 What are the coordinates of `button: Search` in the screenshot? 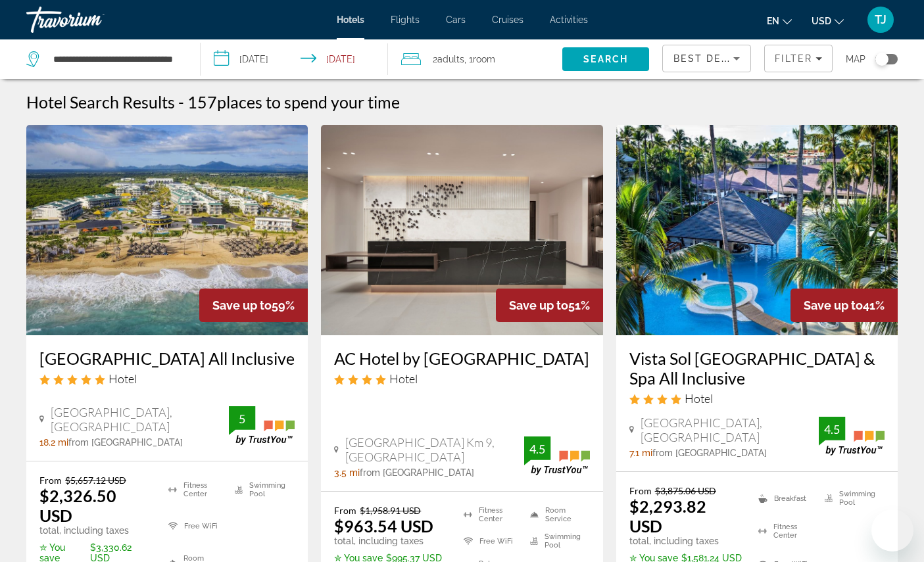 It's located at (605, 59).